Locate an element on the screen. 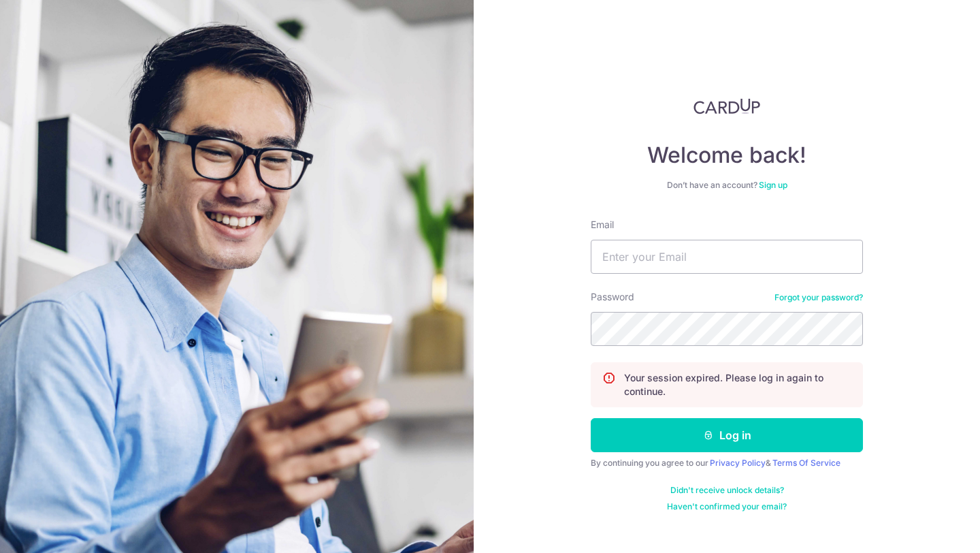  a: Terms Of Service is located at coordinates (807, 462).